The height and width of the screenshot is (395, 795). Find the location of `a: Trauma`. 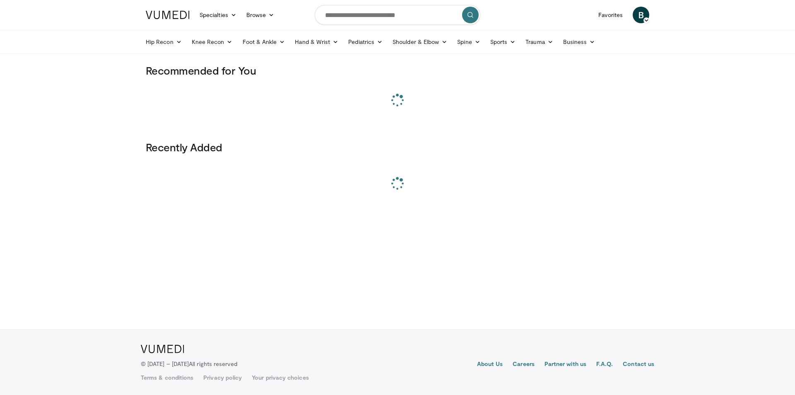

a: Trauma is located at coordinates (539, 42).